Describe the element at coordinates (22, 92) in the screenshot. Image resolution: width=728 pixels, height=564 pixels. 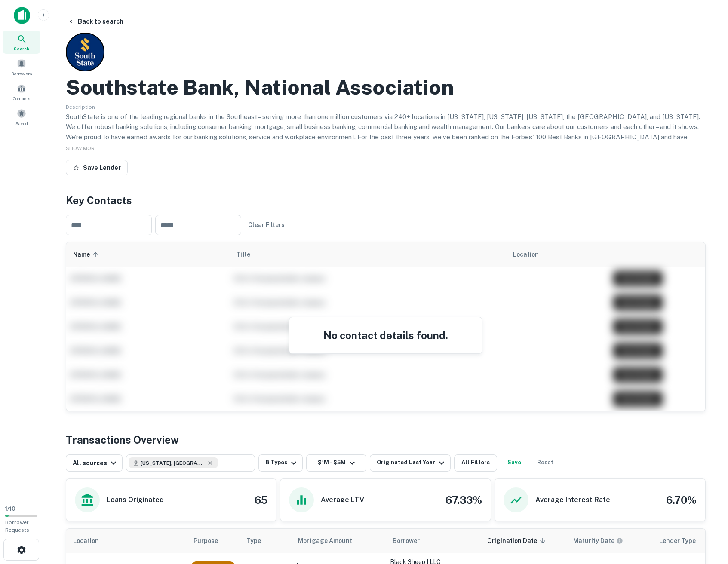
I see `div: Contacts` at that location.